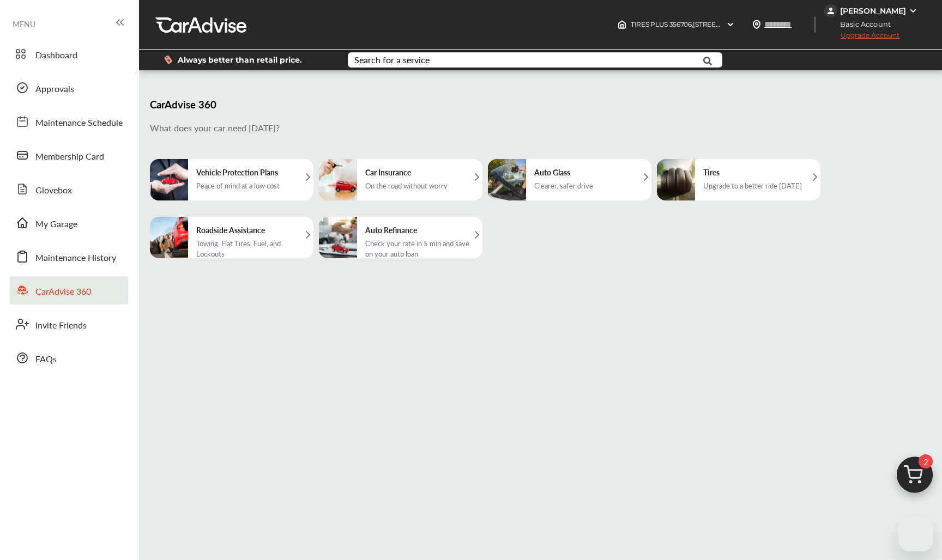 The height and width of the screenshot is (560, 942). I want to click on a: Auto GlassClearer, safer drive, so click(570, 172).